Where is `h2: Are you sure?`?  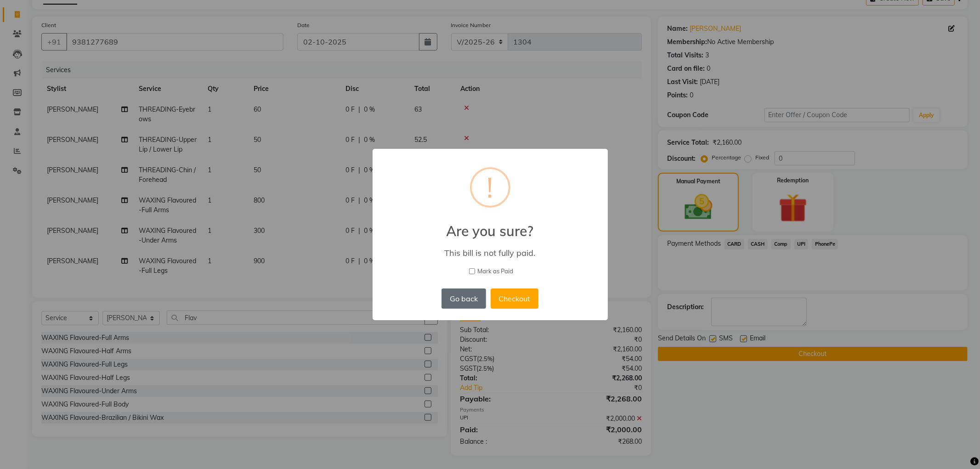 h2: Are you sure? is located at coordinates (490, 225).